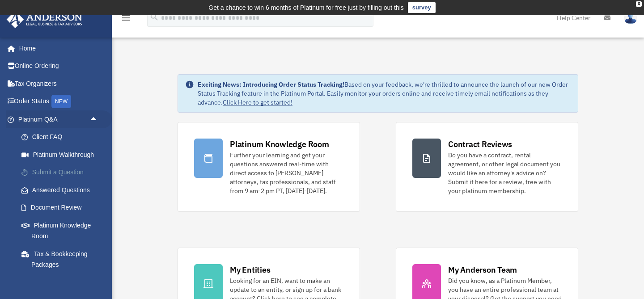  Describe the element at coordinates (280, 144) in the screenshot. I see `div: Platinum Knowledge Room` at that location.